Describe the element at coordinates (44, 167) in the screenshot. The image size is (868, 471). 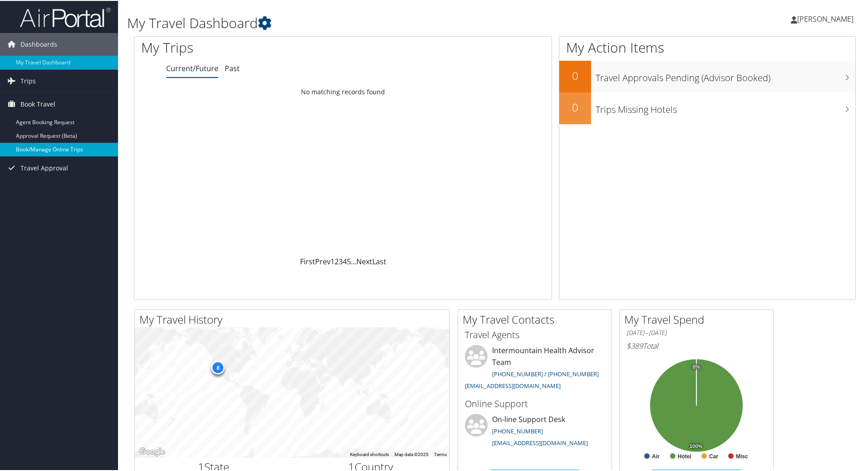
I see `span: Travel Approval` at that location.